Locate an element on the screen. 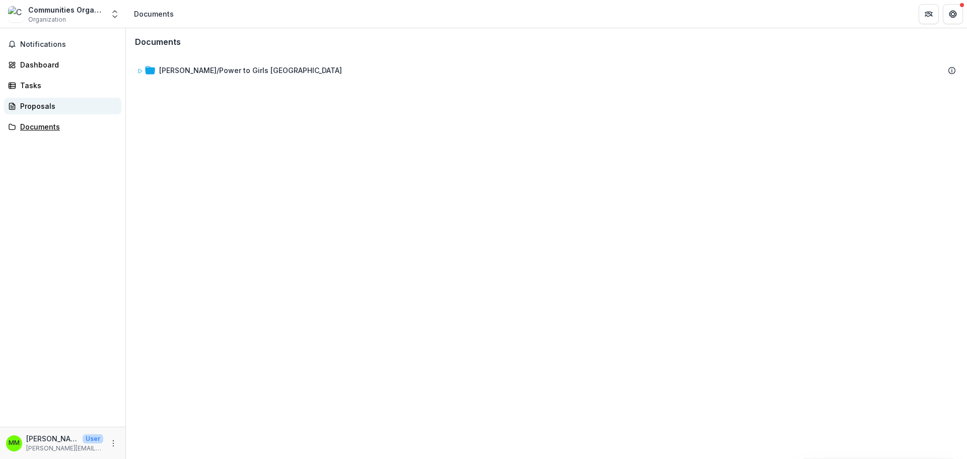  button: Partners is located at coordinates (929, 14).